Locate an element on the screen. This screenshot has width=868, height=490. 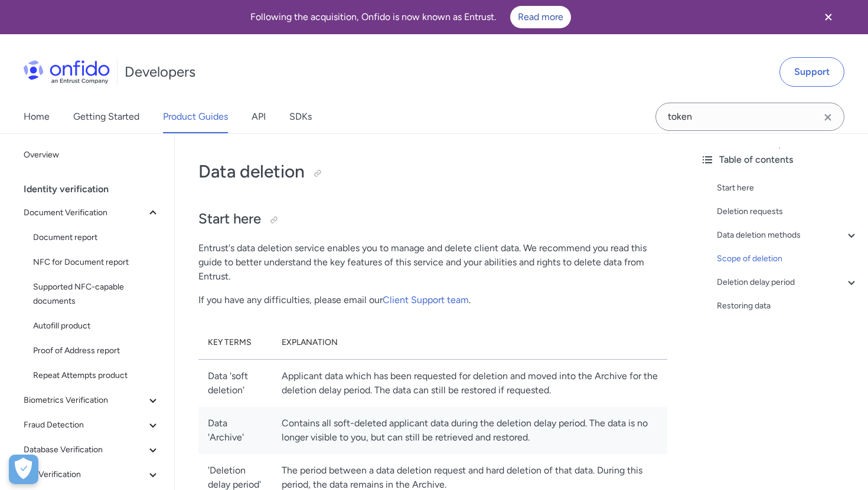
a: Proof of Address report is located at coordinates (96, 351).